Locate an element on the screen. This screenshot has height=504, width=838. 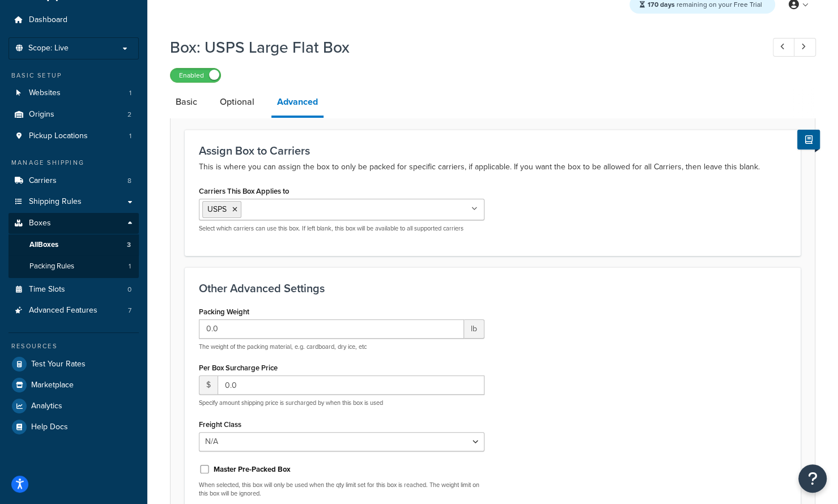
a: Origins2 is located at coordinates (74, 114).